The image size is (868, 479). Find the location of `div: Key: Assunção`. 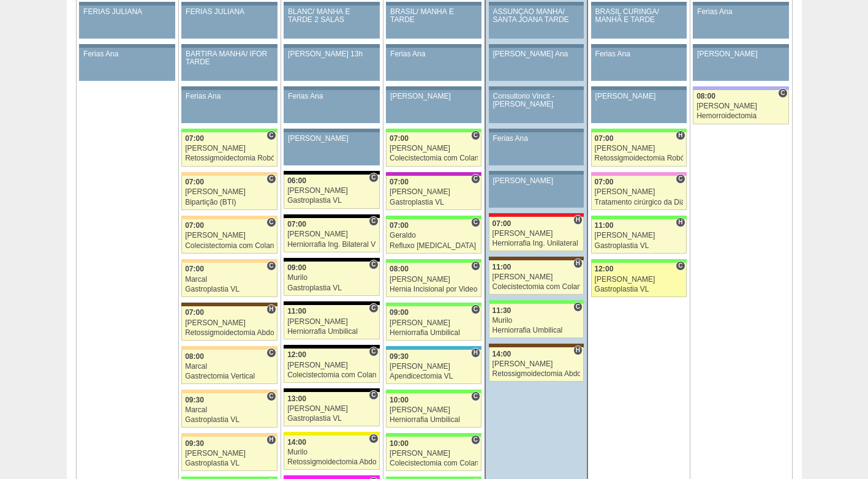

div: Key: Assunção is located at coordinates (536, 215).